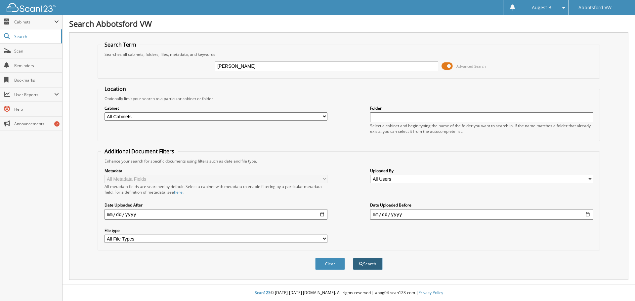  What do you see at coordinates (482, 205) in the screenshot?
I see `label: Date Uploaded Before` at bounding box center [482, 205].